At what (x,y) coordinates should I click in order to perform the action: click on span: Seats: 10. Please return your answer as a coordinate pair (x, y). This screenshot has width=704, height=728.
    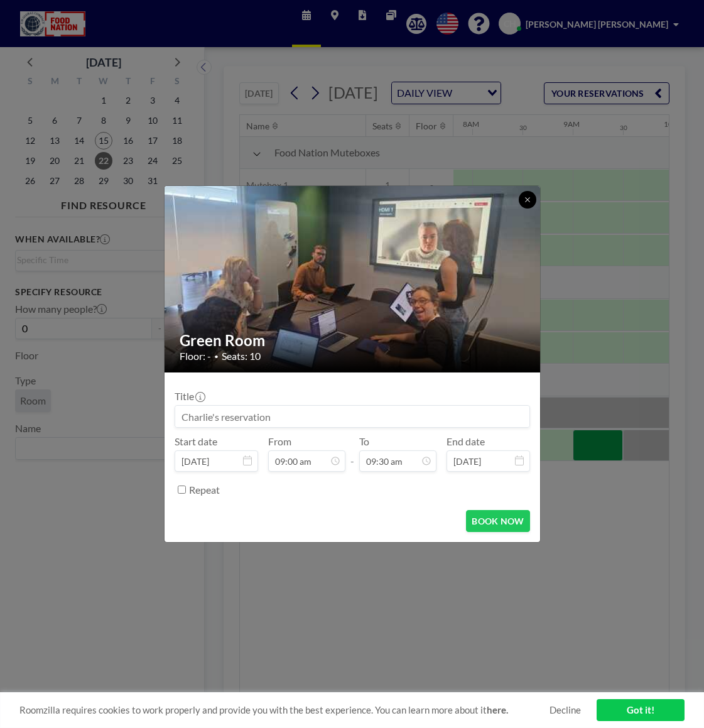
    Looking at the image, I should click on (241, 356).